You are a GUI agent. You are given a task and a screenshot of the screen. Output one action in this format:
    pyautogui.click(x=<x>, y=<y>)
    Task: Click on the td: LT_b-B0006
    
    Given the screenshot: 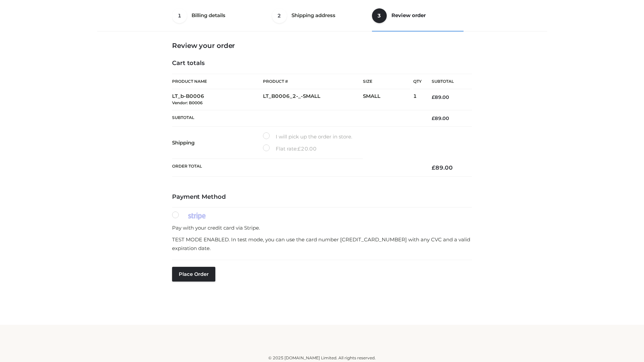 What is the action you would take?
    pyautogui.click(x=218, y=100)
    